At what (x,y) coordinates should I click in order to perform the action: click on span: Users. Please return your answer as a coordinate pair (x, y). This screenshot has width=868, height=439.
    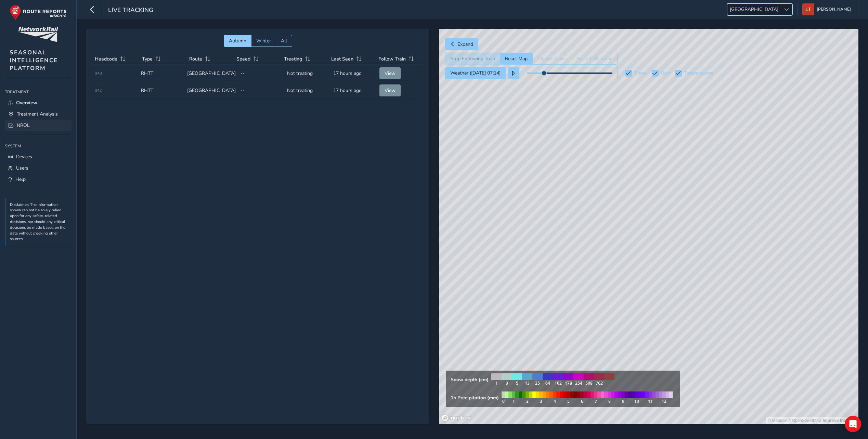
    Looking at the image, I should click on (22, 168).